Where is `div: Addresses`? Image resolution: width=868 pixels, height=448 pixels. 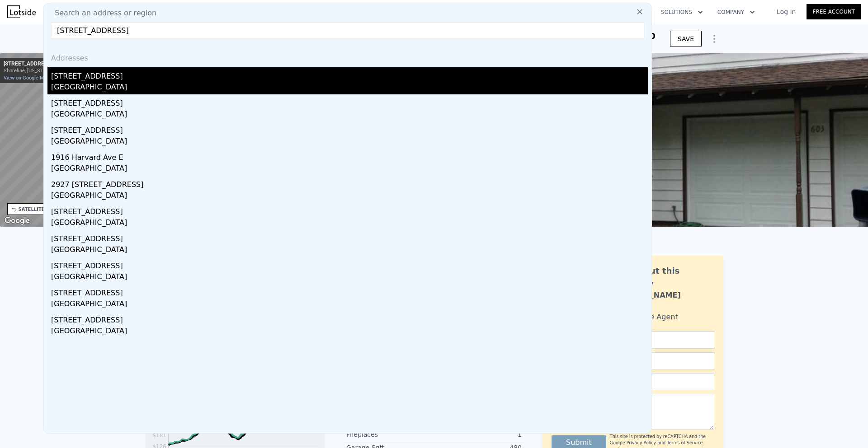 div: Addresses is located at coordinates (348, 57).